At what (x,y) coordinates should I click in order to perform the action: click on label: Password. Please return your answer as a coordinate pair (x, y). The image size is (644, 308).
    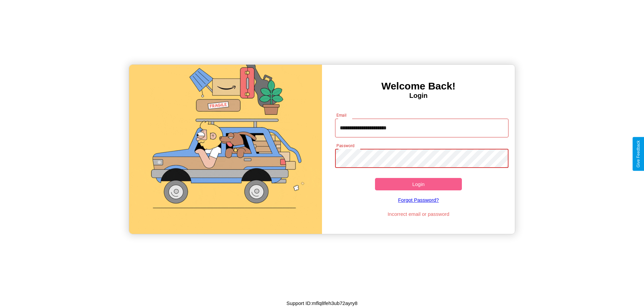
    Looking at the image, I should click on (345, 145).